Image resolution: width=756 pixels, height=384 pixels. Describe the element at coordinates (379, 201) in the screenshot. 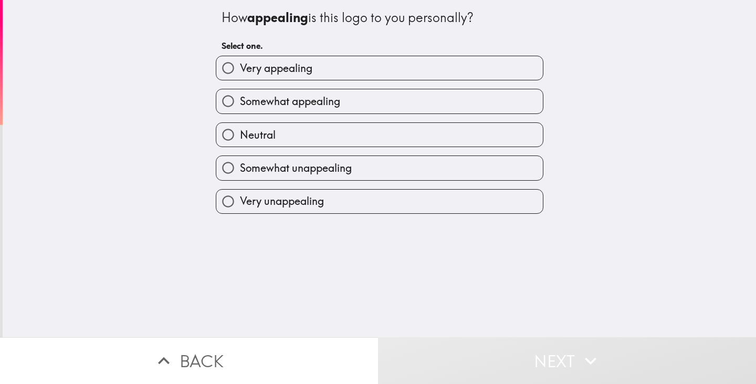

I see `button: Very unappealing` at that location.